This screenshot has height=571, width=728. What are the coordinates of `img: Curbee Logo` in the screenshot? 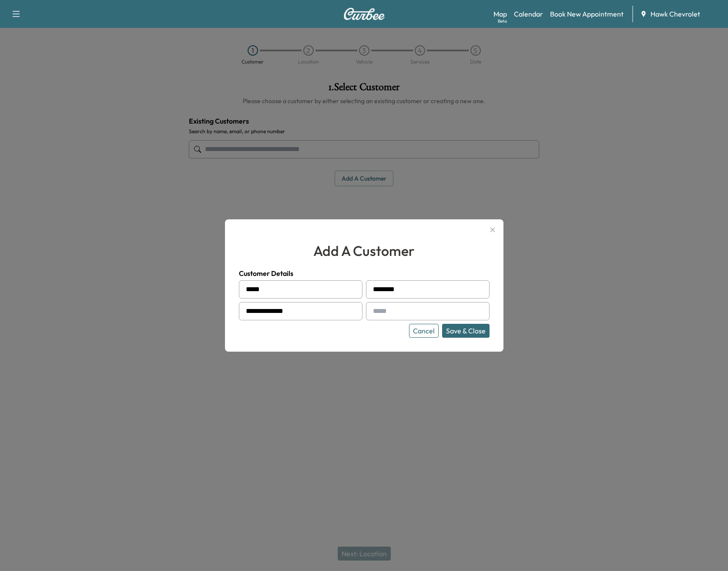 It's located at (364, 14).